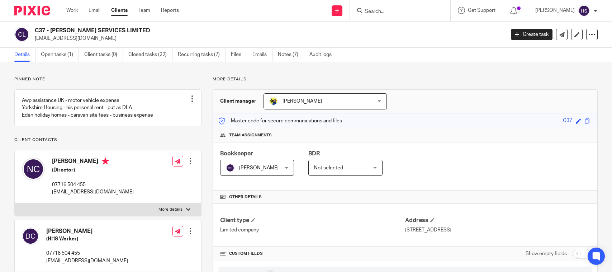 The width and height of the screenshot is (612, 272). Describe the element at coordinates (144, 10) in the screenshot. I see `a: Team` at that location.